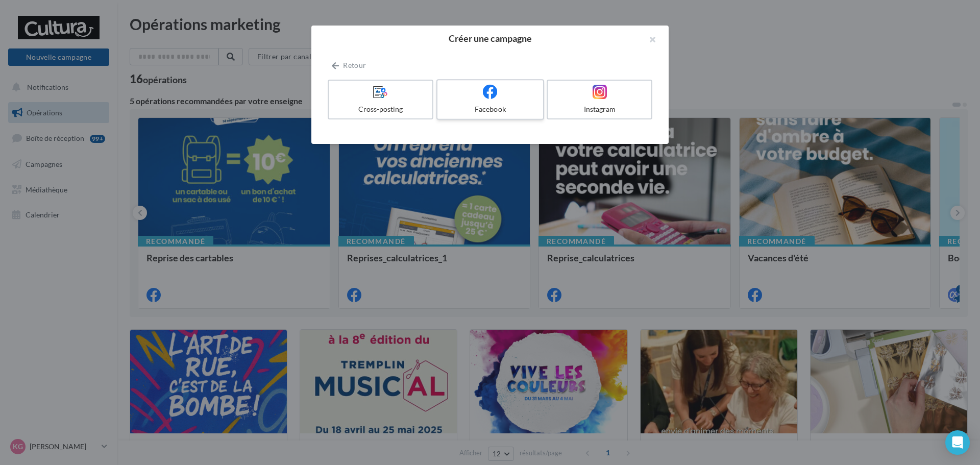 Image resolution: width=980 pixels, height=465 pixels. Describe the element at coordinates (380, 109) in the screenshot. I see `div: Cross-posting` at that location.